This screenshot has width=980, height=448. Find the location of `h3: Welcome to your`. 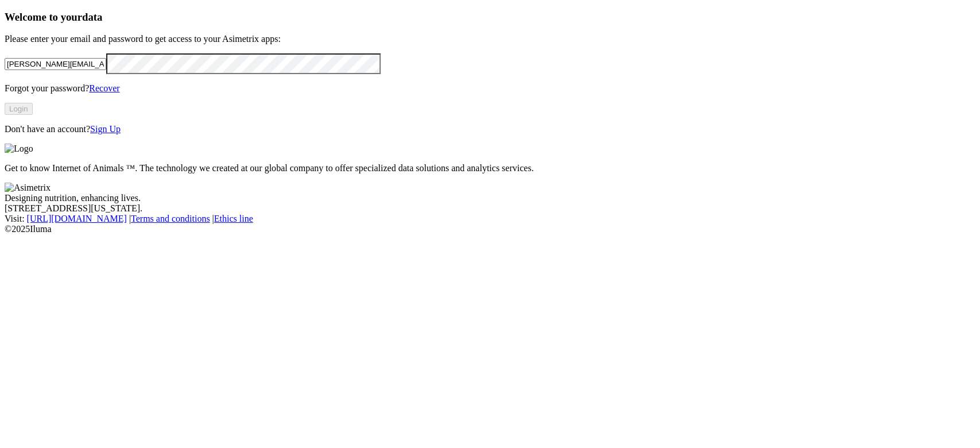

h3: Welcome to your is located at coordinates (490, 17).